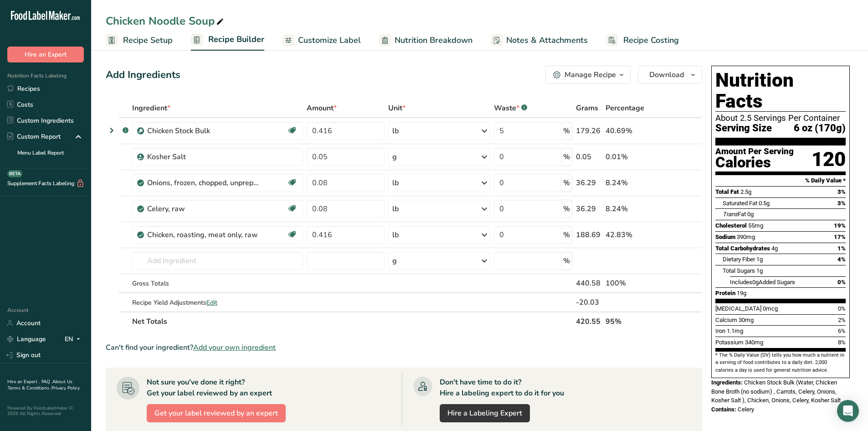 Image resolution: width=868 pixels, height=431 pixels. I want to click on div: Add Ingredients, so click(143, 75).